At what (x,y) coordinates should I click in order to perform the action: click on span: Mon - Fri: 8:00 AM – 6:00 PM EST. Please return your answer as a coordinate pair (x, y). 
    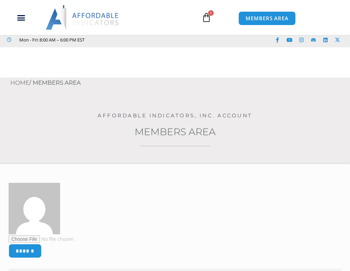
    Looking at the image, I should click on (51, 40).